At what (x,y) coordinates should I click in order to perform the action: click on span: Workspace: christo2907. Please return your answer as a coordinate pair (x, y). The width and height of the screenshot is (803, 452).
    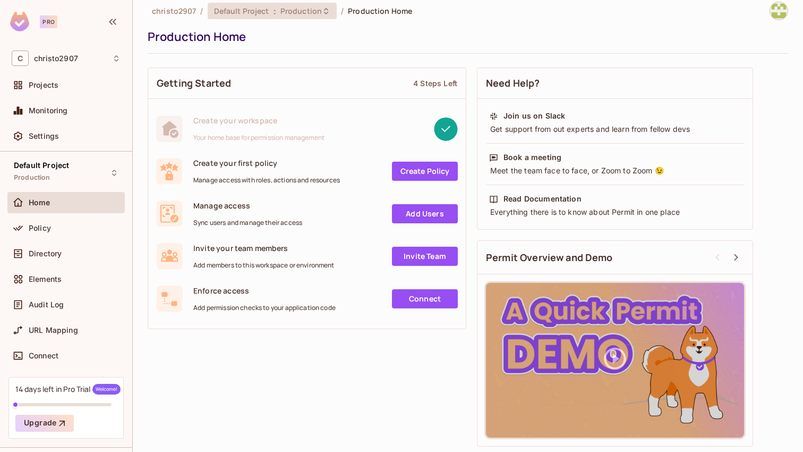
    Looking at the image, I should click on (56, 58).